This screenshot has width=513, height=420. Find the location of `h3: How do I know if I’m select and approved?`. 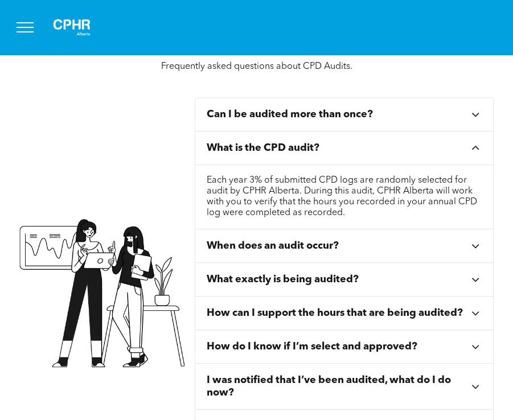

h3: How do I know if I’m select and approved? is located at coordinates (312, 346).